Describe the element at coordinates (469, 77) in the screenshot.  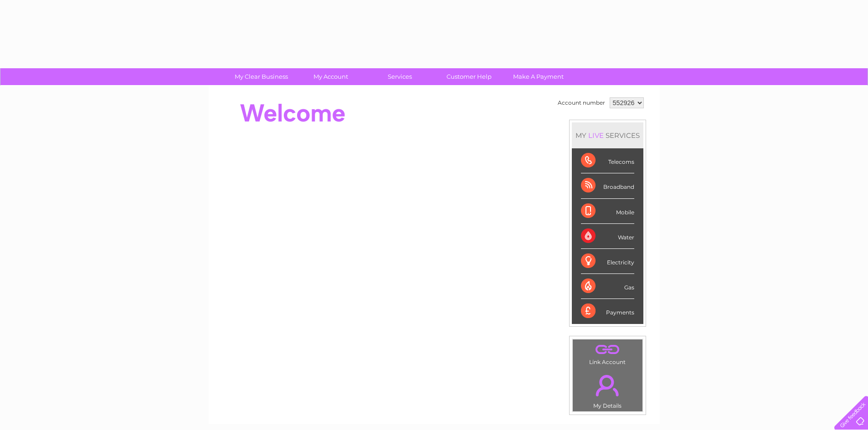
I see `a: Customer Help` at that location.